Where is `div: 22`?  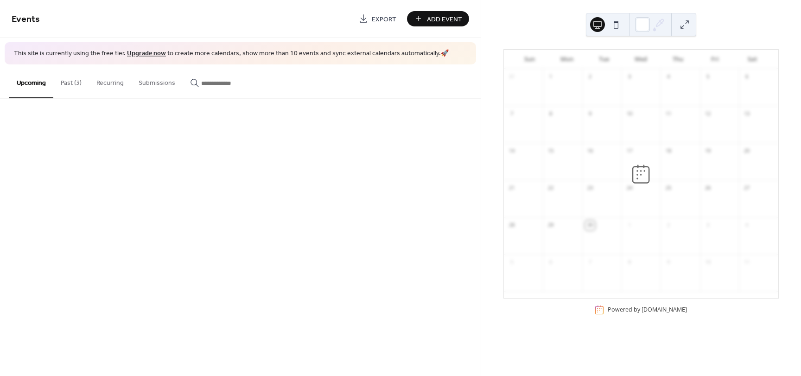 div: 22 is located at coordinates (550, 188).